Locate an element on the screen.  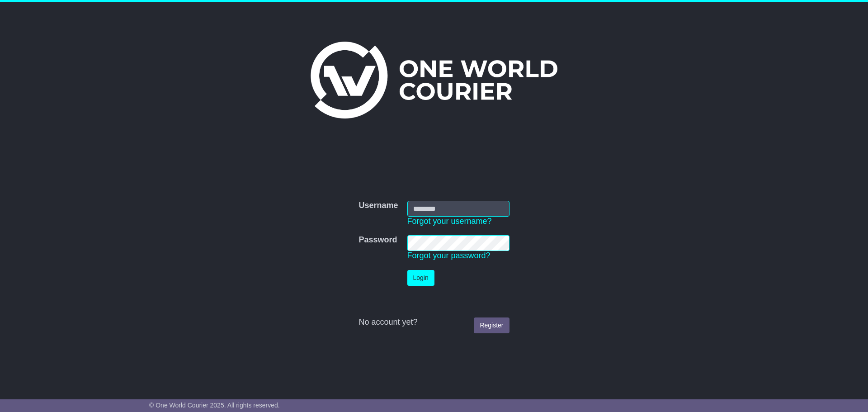
a: Forgot your password? is located at coordinates (449, 255).